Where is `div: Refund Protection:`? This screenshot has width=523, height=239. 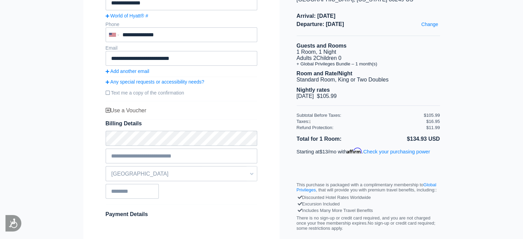 div: Refund Protection: is located at coordinates (361, 128).